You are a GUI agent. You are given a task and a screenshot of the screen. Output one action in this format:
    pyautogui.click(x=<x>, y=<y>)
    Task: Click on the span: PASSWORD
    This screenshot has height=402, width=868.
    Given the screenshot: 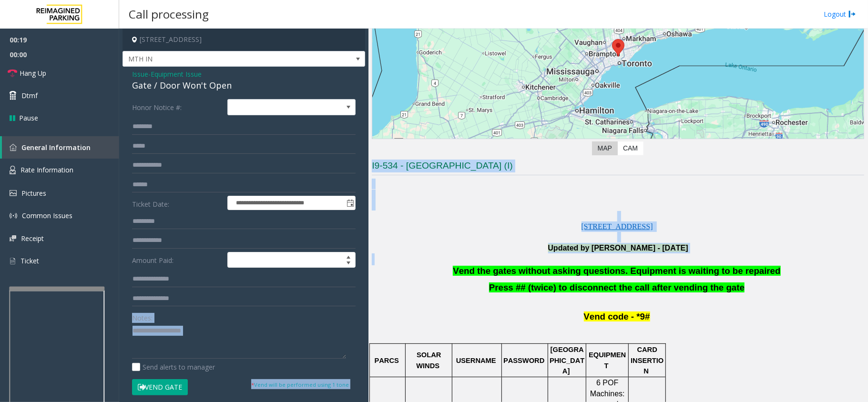 What is the action you would take?
    pyautogui.click(x=524, y=360)
    